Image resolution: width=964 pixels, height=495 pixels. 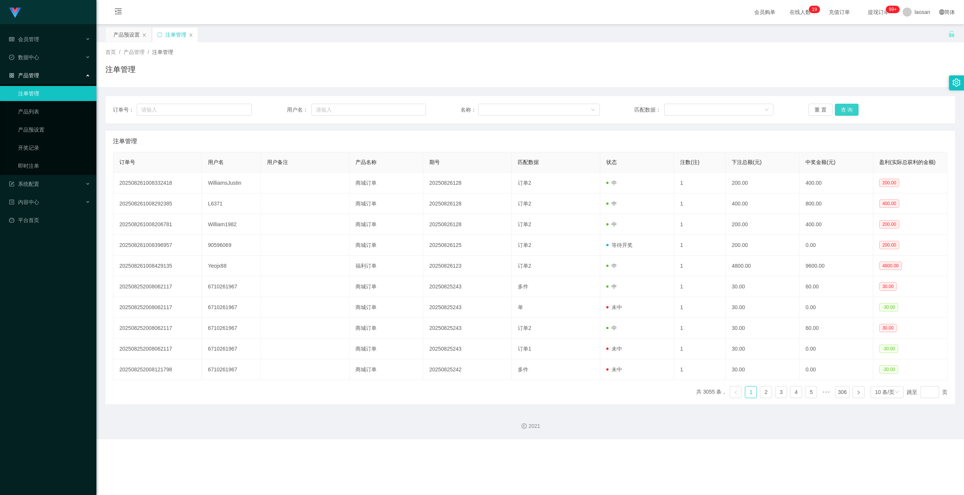 I want to click on span: 提现订单, so click(x=879, y=12).